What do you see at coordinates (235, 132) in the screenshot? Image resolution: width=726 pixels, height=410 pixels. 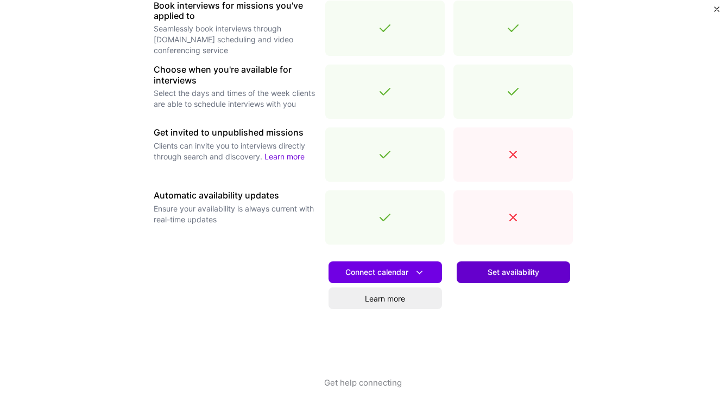 I see `h3: Get invited to unpublished missions` at bounding box center [235, 132].